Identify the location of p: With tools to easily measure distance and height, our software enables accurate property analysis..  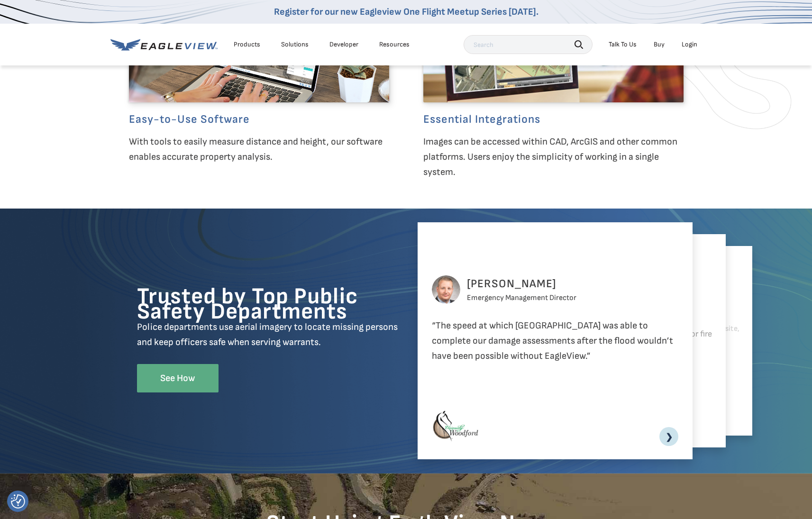
(259, 156).